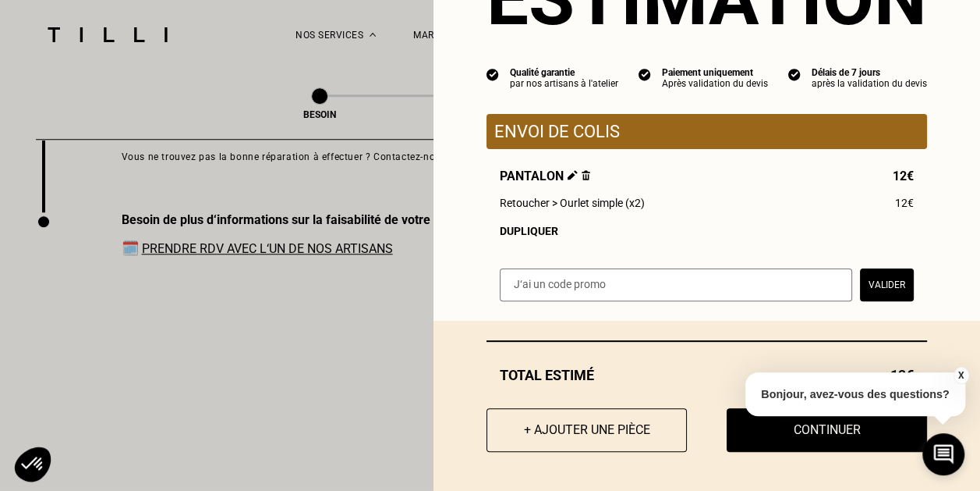  I want to click on div: par nos artisans à l'atelier, so click(563, 83).